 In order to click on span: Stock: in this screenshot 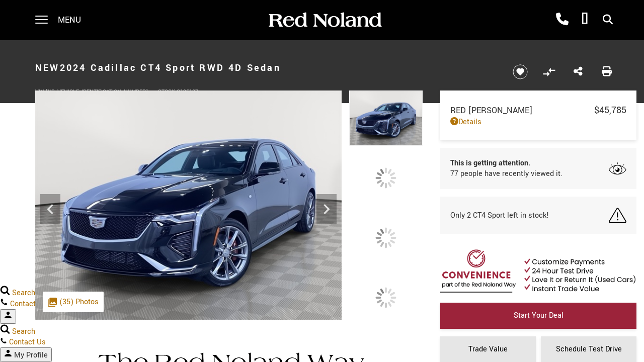, I will do `click(167, 91)`.